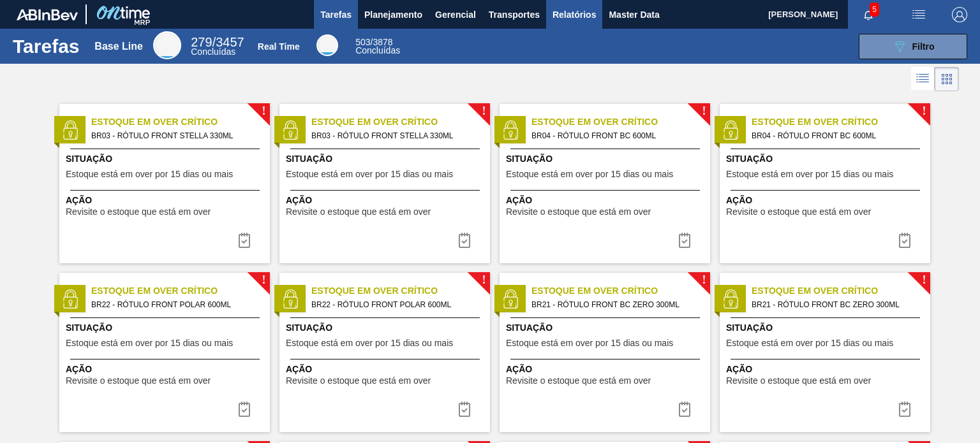 The height and width of the screenshot is (443, 980). What do you see at coordinates (634, 15) in the screenshot?
I see `span: Master Data` at bounding box center [634, 15].